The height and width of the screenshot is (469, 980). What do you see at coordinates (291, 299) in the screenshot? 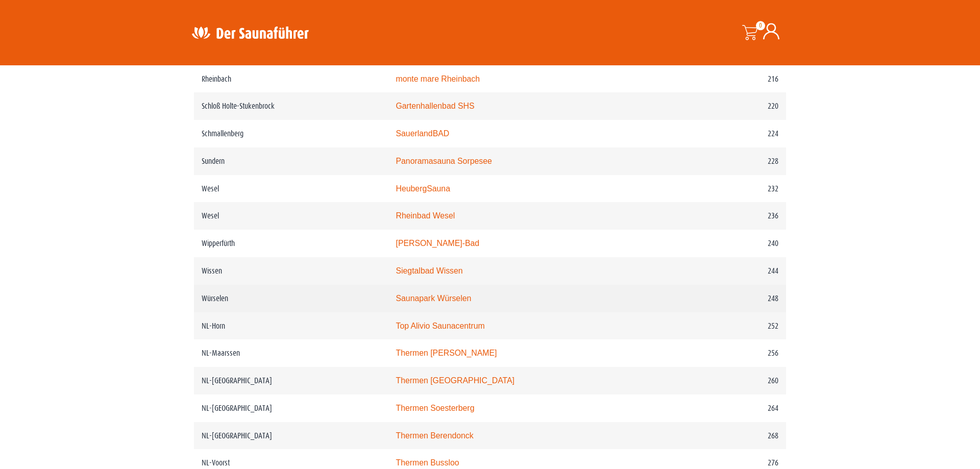
I see `td: Würselen` at bounding box center [291, 299].